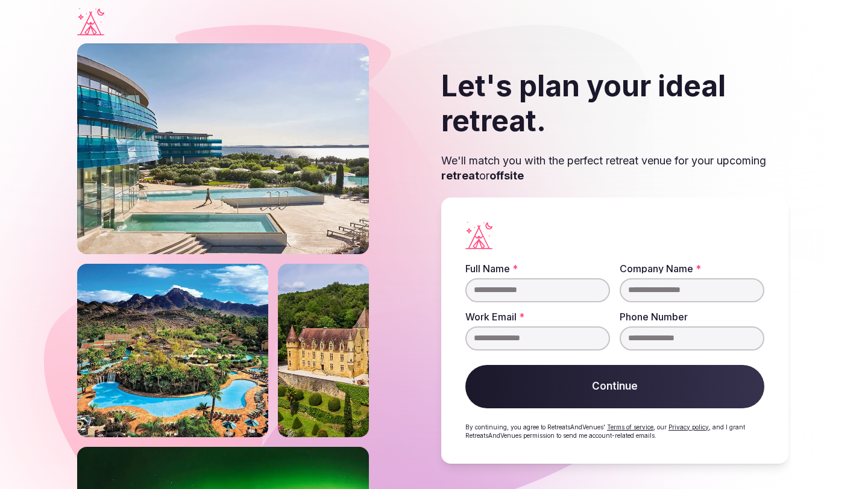  Describe the element at coordinates (91, 22) in the screenshot. I see `a: Visit the homepage` at that location.